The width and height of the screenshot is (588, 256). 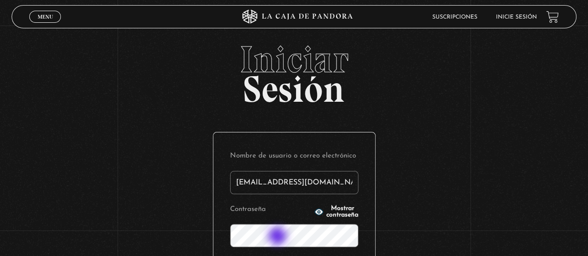 What do you see at coordinates (294, 156) in the screenshot?
I see `label: Nombre de usuario o correo electrónico` at bounding box center [294, 156].